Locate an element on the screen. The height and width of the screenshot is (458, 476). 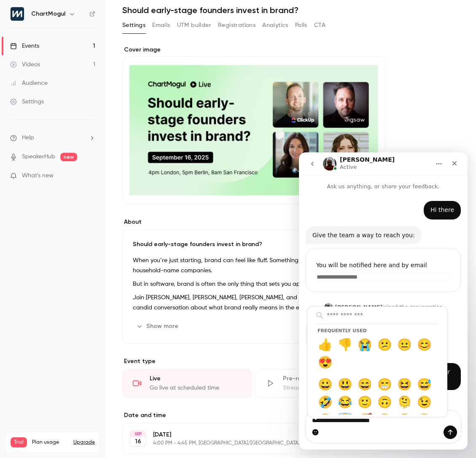
span: Trial is located at coordinates (19, 442).